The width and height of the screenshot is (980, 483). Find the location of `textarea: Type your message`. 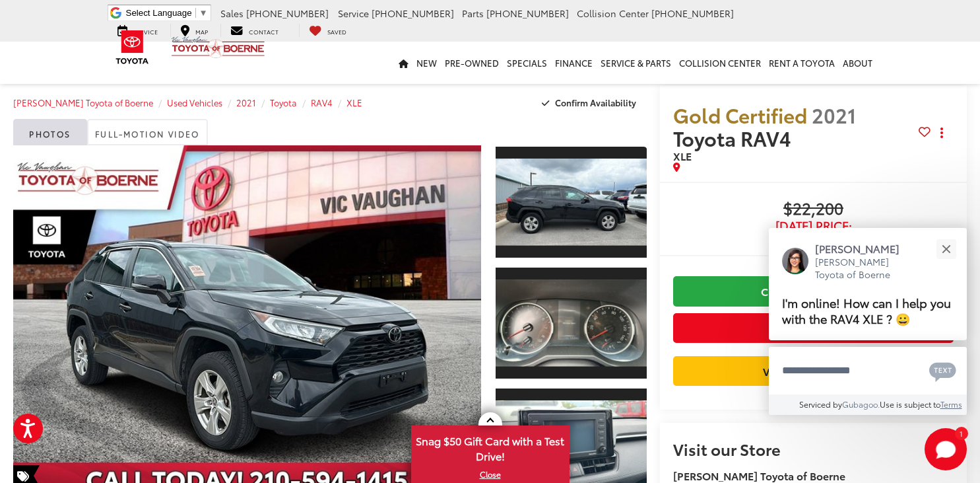

textarea: Type your message is located at coordinates (868, 371).